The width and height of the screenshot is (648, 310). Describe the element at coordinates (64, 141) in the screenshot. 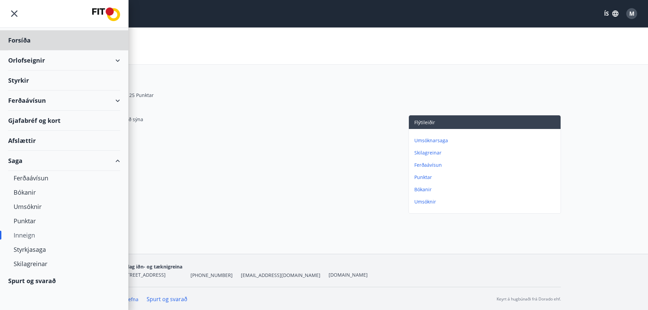

I see `div: Afslættir` at that location.